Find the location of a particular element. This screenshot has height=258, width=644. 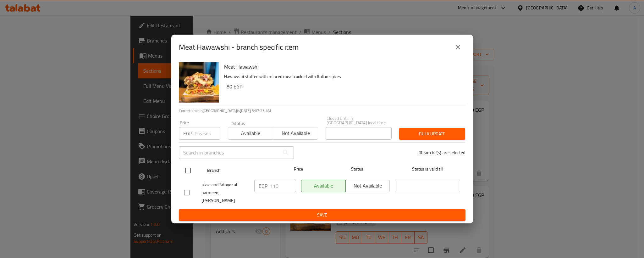

p: 0 branche(s) are selected is located at coordinates (442, 152).